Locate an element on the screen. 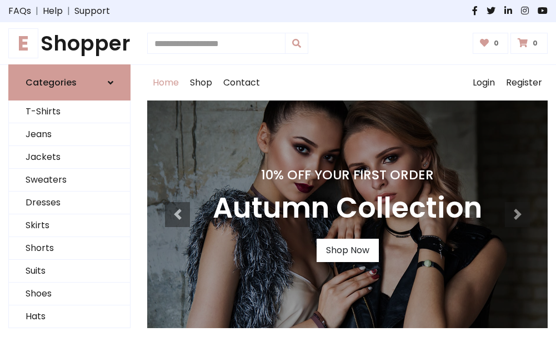 Image resolution: width=556 pixels, height=357 pixels. span: E is located at coordinates (23, 43).